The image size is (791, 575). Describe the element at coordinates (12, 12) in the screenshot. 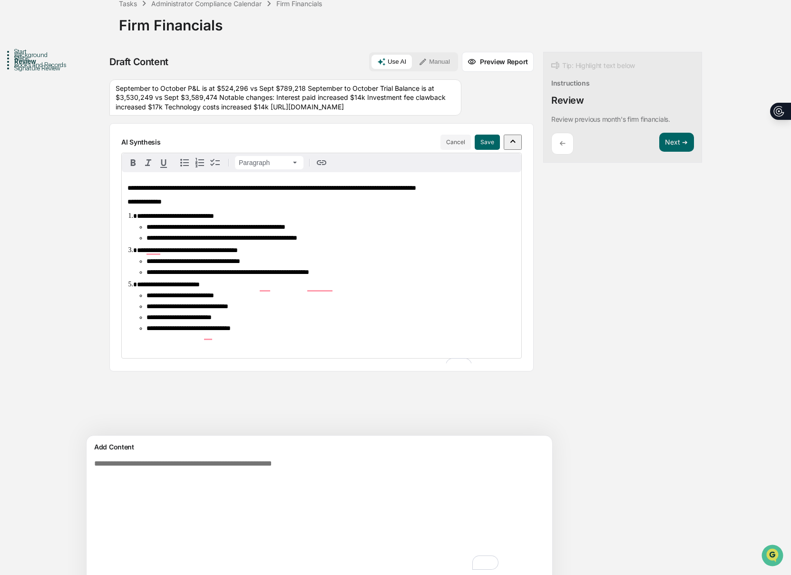

I see `img: f2157a4c-a0d3-4daa-907e-bb6f0de503a5-1751232295721` at that location.